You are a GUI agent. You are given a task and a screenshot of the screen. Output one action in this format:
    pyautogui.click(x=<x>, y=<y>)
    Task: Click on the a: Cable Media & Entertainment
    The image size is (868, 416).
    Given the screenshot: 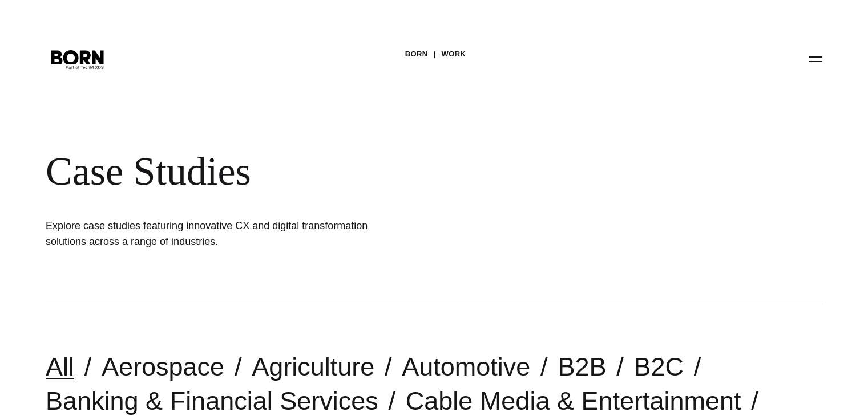 What is the action you would take?
    pyautogui.click(x=574, y=401)
    